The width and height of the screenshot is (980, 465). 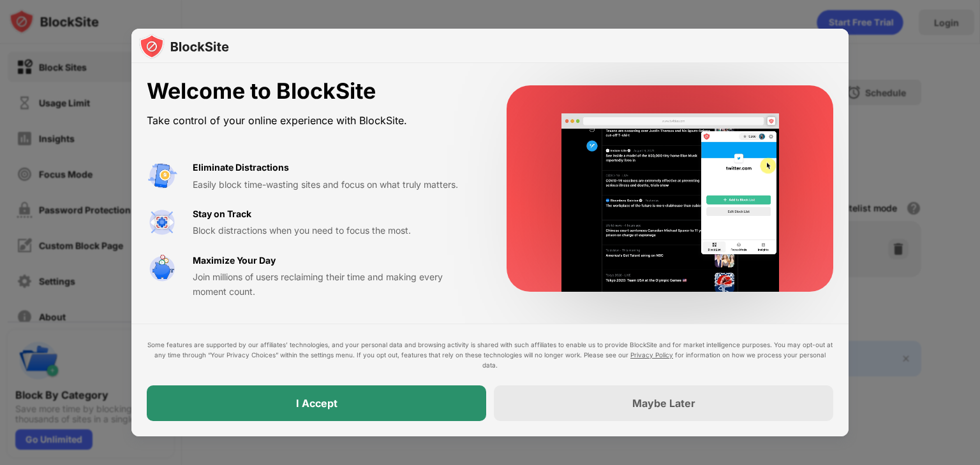 What do you see at coordinates (317, 404) in the screenshot?
I see `div: I Accept` at bounding box center [317, 404].